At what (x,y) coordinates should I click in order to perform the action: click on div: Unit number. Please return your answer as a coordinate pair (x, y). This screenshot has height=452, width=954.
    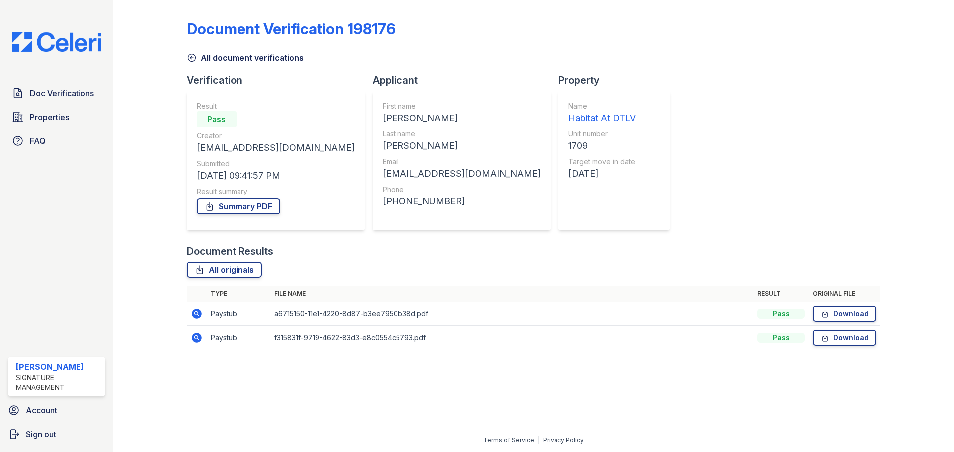
    Looking at the image, I should click on (601, 134).